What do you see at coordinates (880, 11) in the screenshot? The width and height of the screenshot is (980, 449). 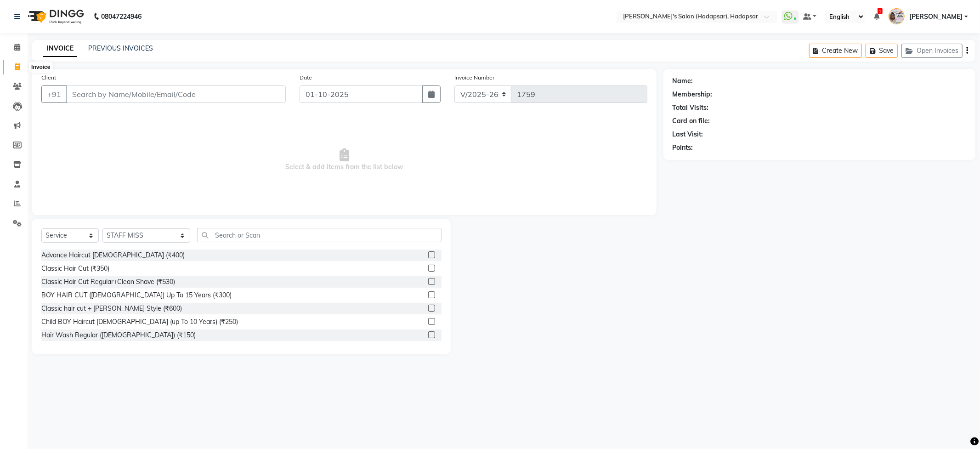 I see `span: 1` at bounding box center [880, 11].